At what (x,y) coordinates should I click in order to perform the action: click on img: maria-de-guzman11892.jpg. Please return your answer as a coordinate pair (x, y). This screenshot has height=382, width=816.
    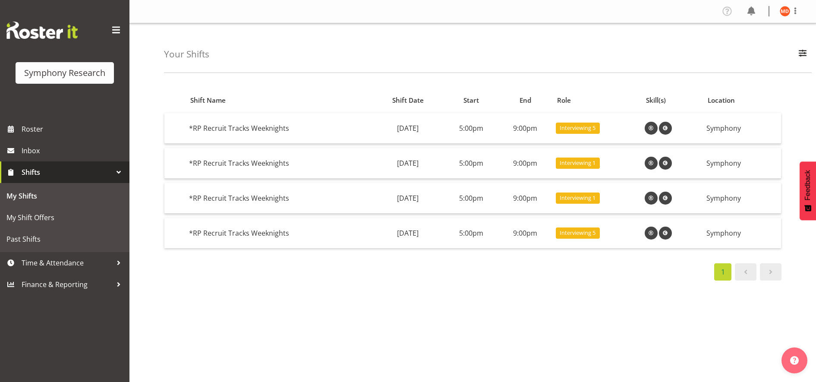
    Looking at the image, I should click on (785, 11).